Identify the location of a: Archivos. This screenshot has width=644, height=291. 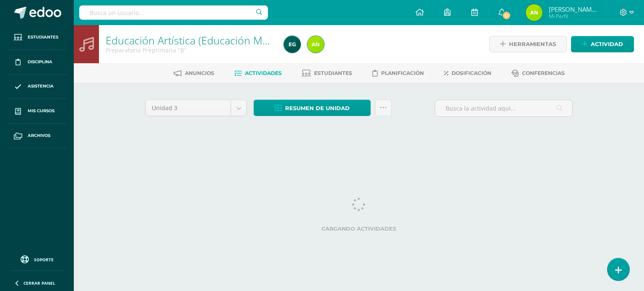
(37, 136).